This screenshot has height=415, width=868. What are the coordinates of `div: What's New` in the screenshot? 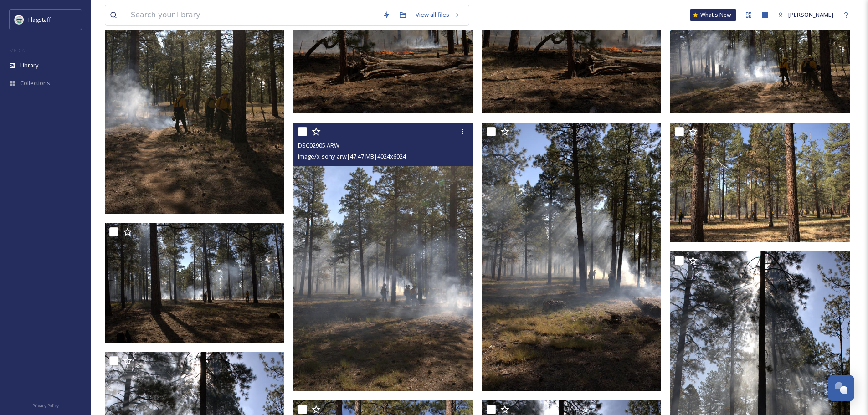 It's located at (713, 15).